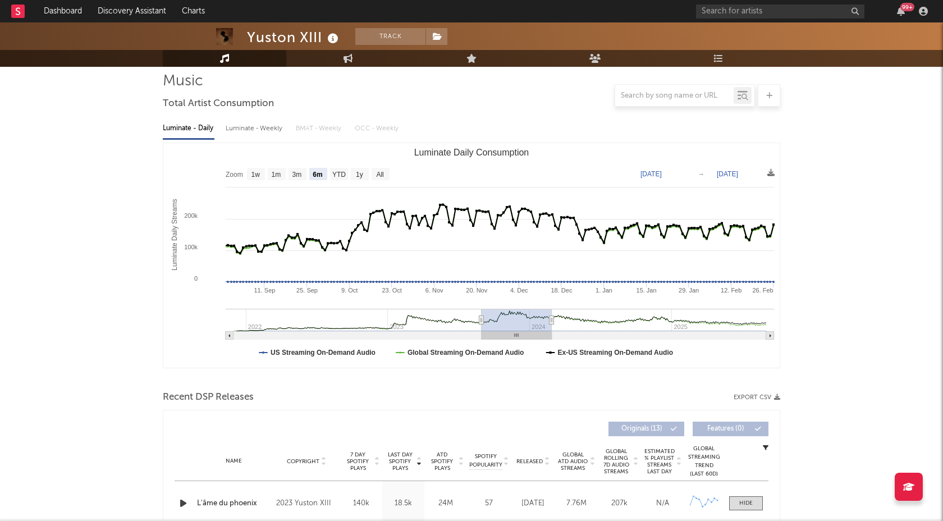 The height and width of the screenshot is (521, 943). What do you see at coordinates (255, 128) in the screenshot?
I see `div: Luminate - Weekly` at bounding box center [255, 128].